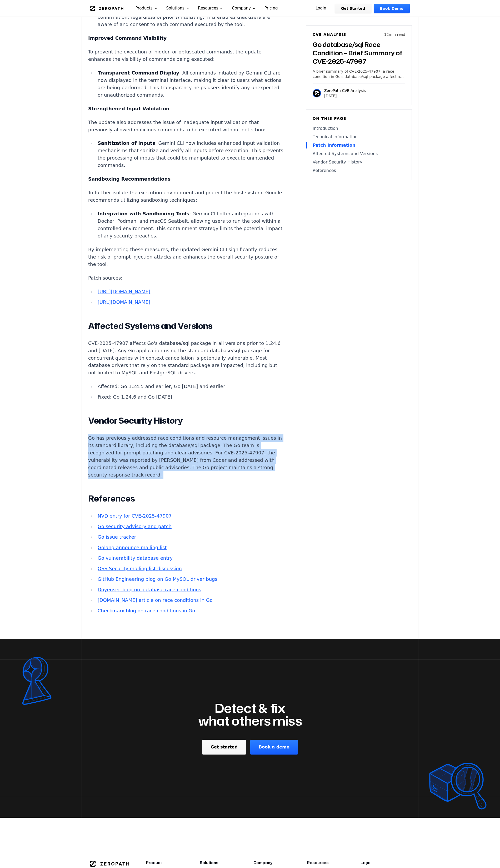 The image size is (500, 868). What do you see at coordinates (129, 179) in the screenshot?
I see `strong: Sandboxing Recommendations` at bounding box center [129, 179].